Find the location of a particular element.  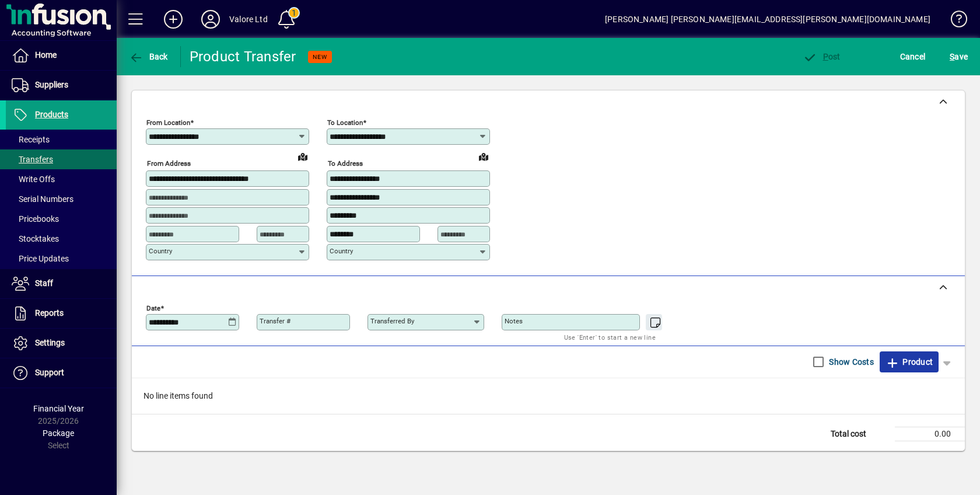

button: Add is located at coordinates (173, 19).